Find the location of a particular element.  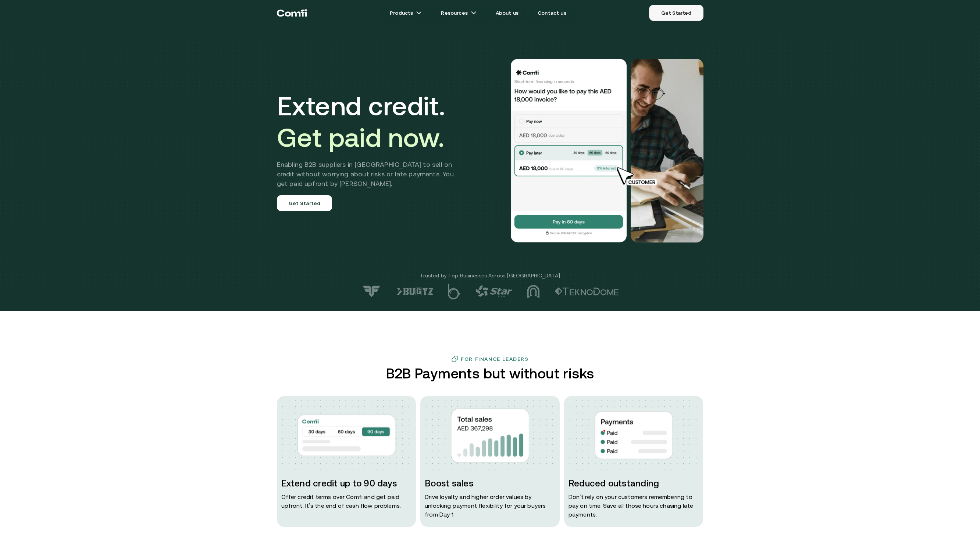

a: Resourcesarrow icons is located at coordinates (459, 13).